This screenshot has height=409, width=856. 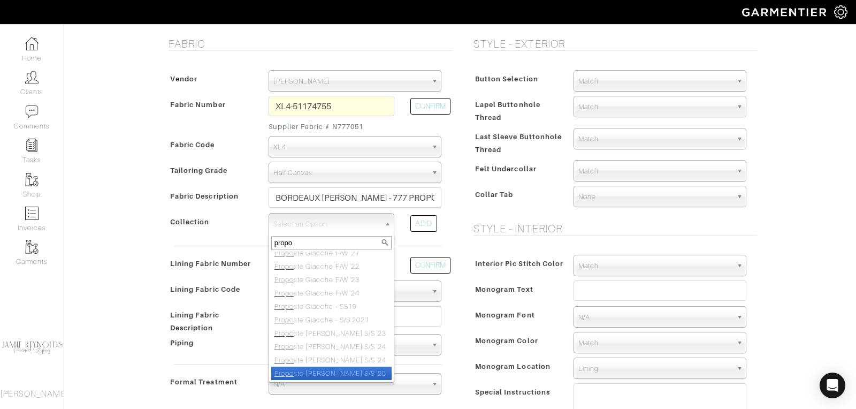 I want to click on span: Lining Fabric Description, so click(x=195, y=321).